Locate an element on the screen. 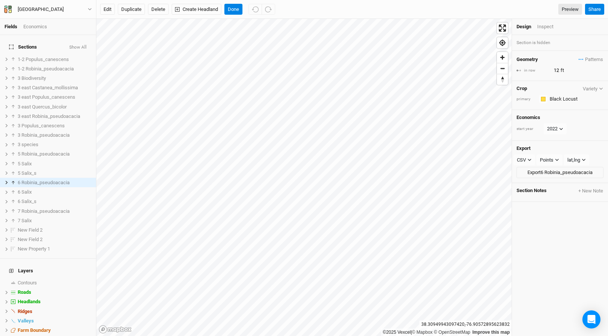 Image resolution: width=608 pixels, height=336 pixels. button: Reset bearing to north is located at coordinates (502, 79).